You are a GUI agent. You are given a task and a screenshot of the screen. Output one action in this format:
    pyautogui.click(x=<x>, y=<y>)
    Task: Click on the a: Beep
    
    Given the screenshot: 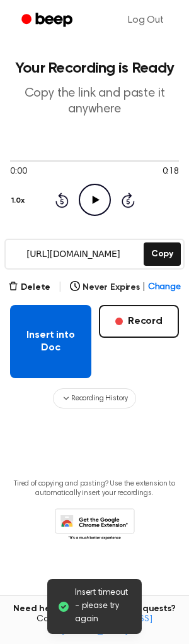 What is the action you would take?
    pyautogui.click(x=48, y=20)
    